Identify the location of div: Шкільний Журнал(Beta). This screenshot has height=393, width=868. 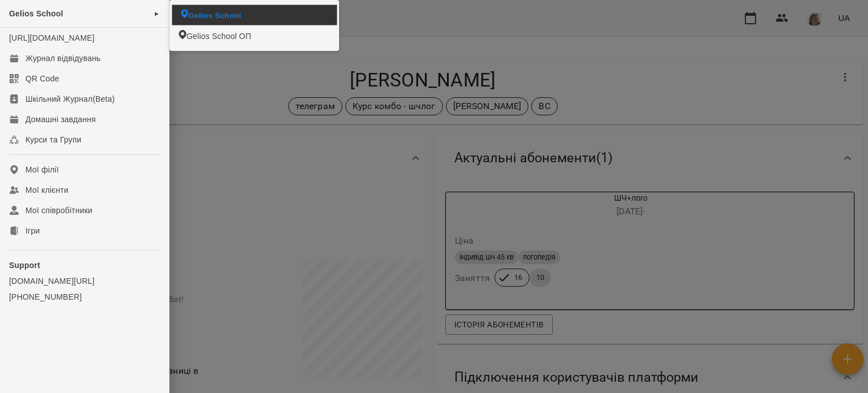
(70, 99).